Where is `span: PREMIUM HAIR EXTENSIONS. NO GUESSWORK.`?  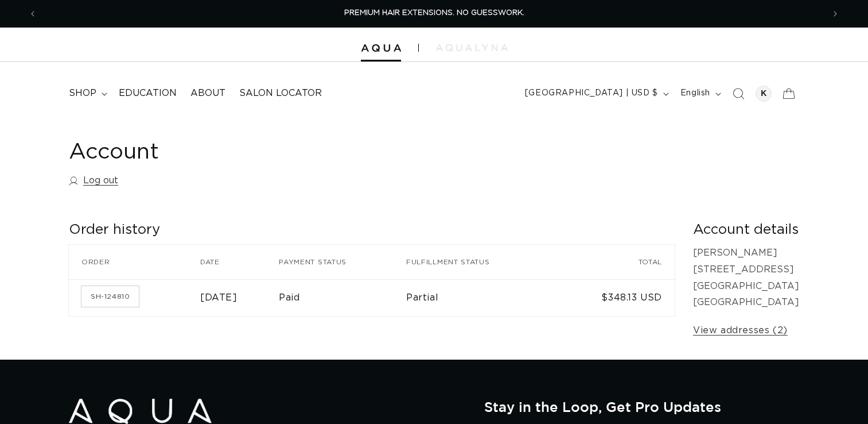
span: PREMIUM HAIR EXTENSIONS. NO GUESSWORK. is located at coordinates (434, 12).